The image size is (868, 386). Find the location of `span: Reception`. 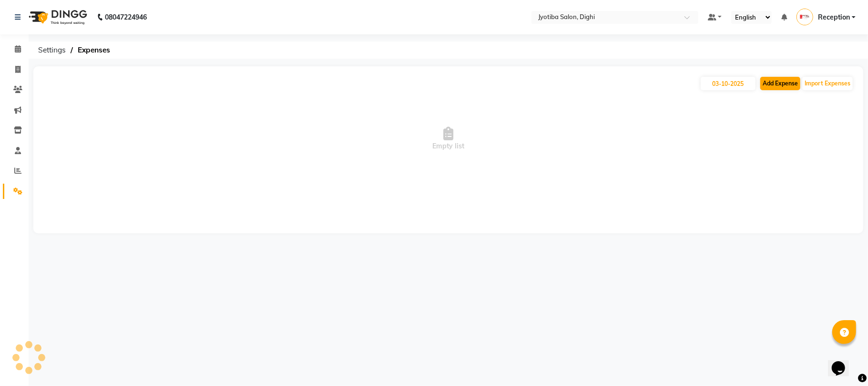

span: Reception is located at coordinates (834, 17).